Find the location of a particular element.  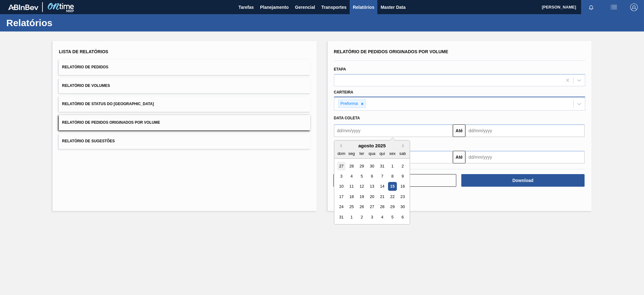

div: Choose domingo, 3 de agosto de 2025 is located at coordinates (341, 176).